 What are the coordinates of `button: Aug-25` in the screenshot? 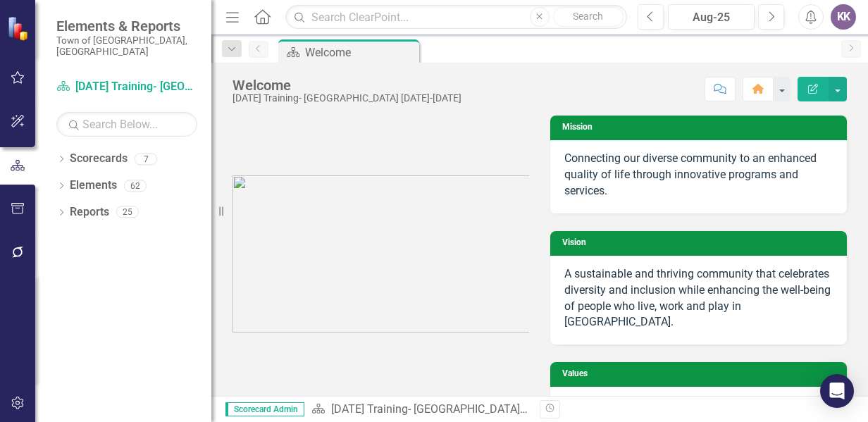 It's located at (711, 17).